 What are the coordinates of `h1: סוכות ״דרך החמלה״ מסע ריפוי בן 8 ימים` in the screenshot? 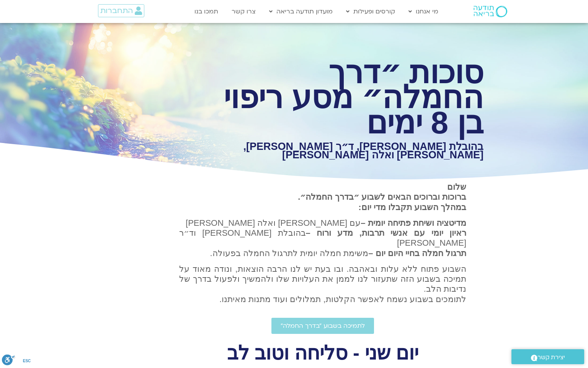 It's located at (351, 97).